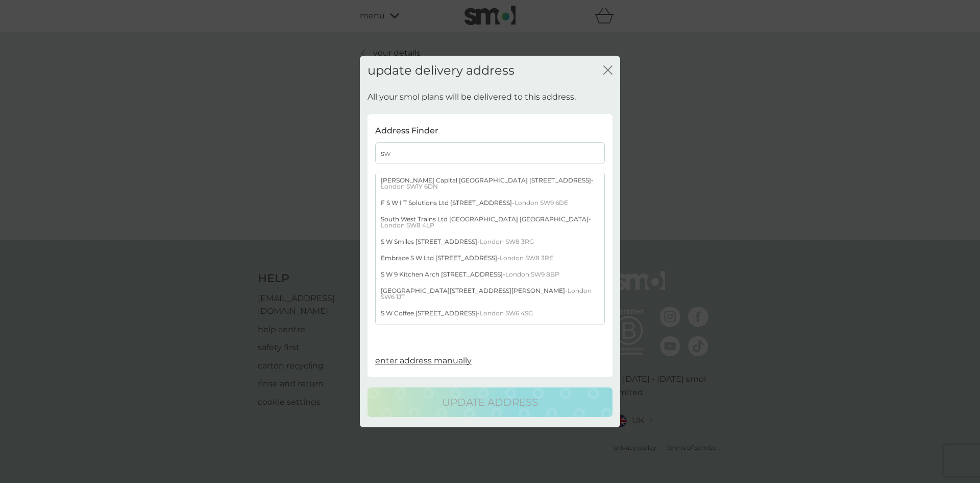 This screenshot has width=980, height=483. I want to click on button: update address, so click(490, 402).